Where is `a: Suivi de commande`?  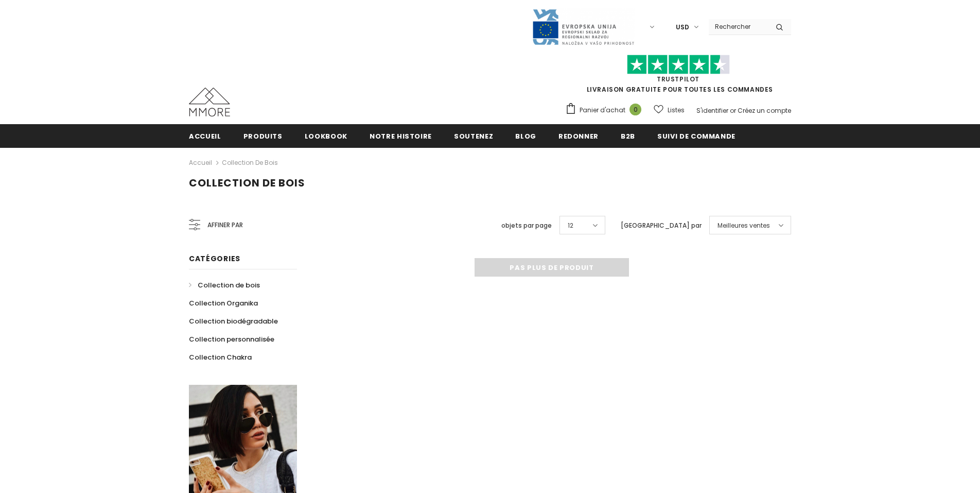 a: Suivi de commande is located at coordinates (696, 135).